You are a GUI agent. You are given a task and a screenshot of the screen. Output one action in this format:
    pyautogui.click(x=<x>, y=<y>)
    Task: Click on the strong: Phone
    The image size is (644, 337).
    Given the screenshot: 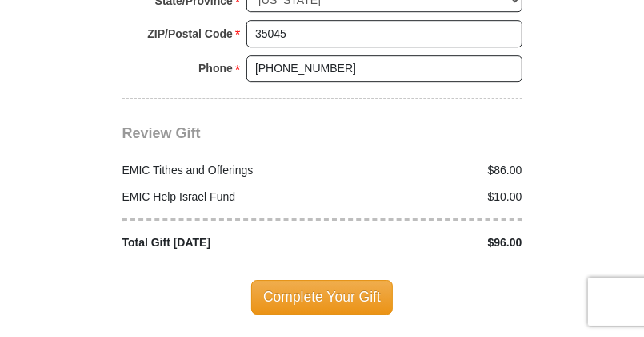 What is the action you would take?
    pyautogui.click(x=216, y=68)
    